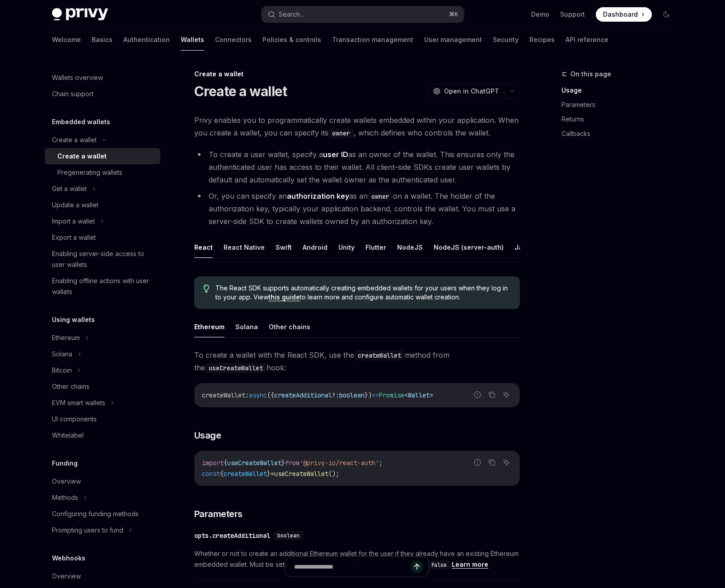 The width and height of the screenshot is (725, 588). What do you see at coordinates (88, 530) in the screenshot?
I see `div: Prompting users to fund` at bounding box center [88, 530].